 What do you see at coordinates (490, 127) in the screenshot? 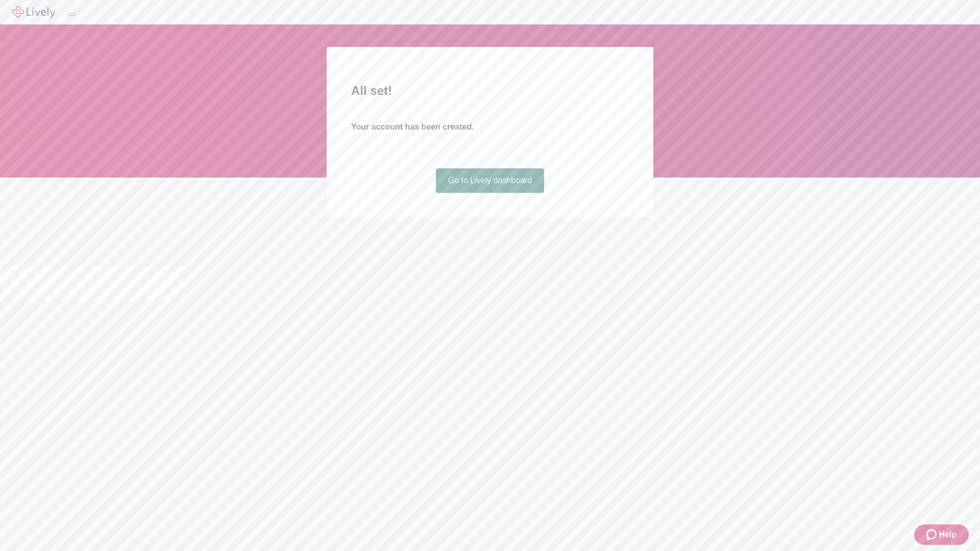
I see `h4: Your account has been created.` at bounding box center [490, 127].